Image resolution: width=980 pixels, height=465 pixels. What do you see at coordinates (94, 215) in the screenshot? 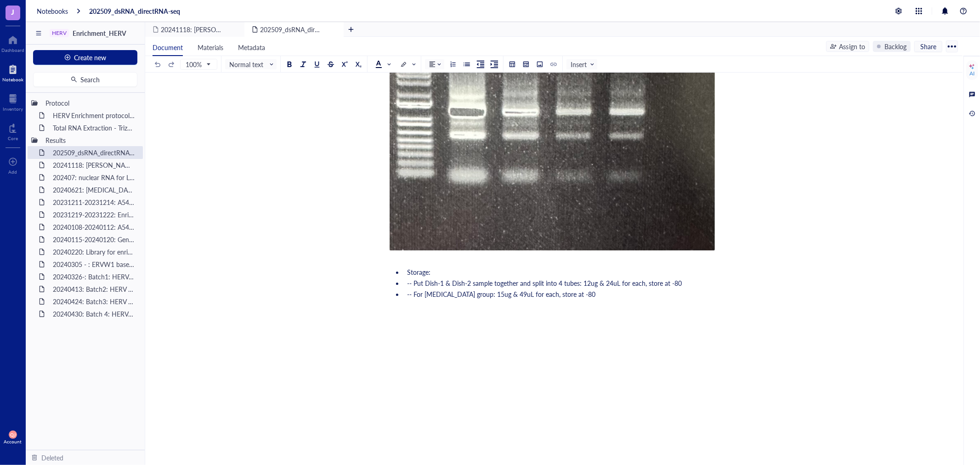
I see `div: 20231219-20231222: Enrichment and library construction` at bounding box center [94, 215].